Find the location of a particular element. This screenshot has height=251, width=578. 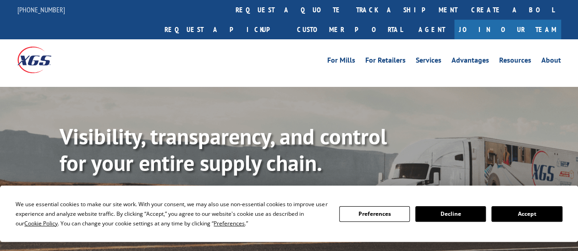

button: Accept is located at coordinates (526, 214).